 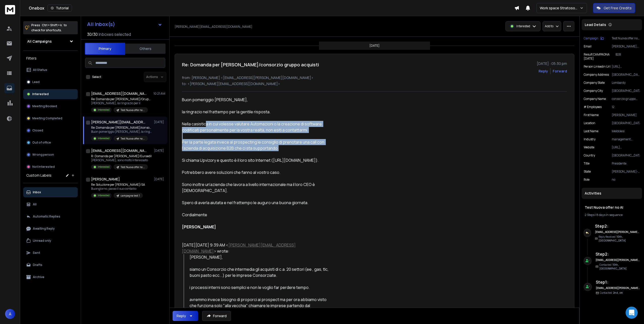 I want to click on p: Company Name, so click(x=595, y=99).